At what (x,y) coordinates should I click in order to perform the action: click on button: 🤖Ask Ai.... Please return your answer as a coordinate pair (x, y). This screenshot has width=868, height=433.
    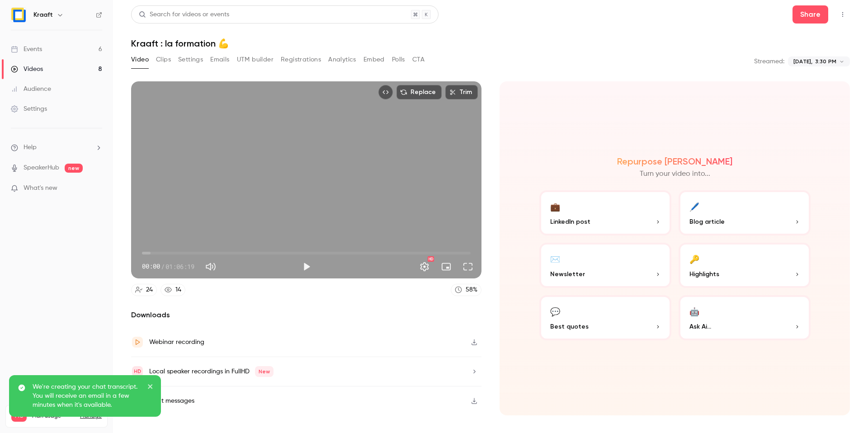
    Looking at the image, I should click on (745, 317).